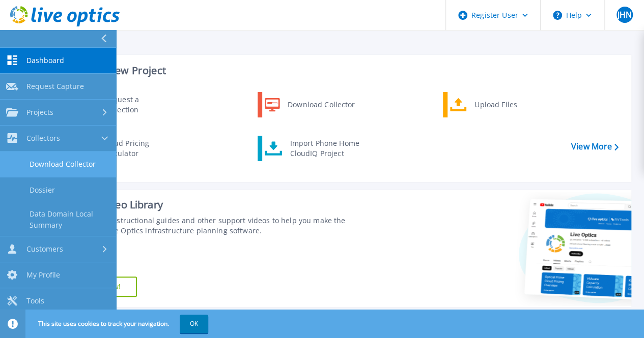 Image resolution: width=644 pixels, height=338 pixels. What do you see at coordinates (55, 86) in the screenshot?
I see `span: Request Capture` at bounding box center [55, 86].